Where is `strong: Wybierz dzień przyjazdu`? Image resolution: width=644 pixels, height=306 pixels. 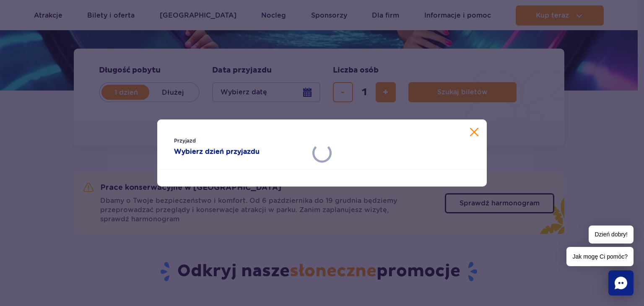
strong: Wybierz dzień przyjazdu is located at coordinates (240, 152).